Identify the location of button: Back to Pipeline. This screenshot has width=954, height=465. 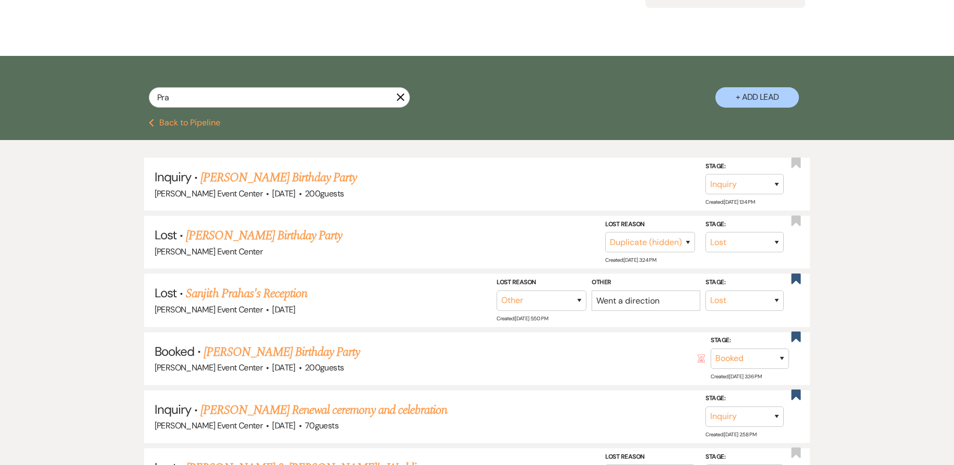
(184, 123).